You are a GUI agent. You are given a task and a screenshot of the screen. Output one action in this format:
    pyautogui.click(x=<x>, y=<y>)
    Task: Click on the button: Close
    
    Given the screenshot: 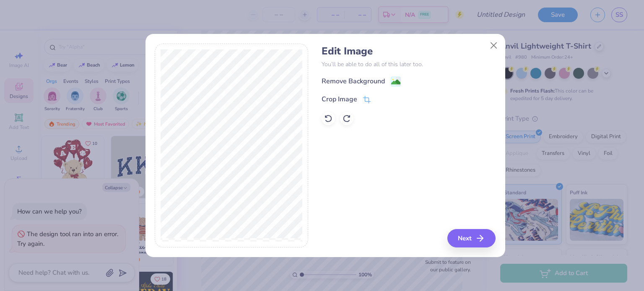 What is the action you would take?
    pyautogui.click(x=493, y=46)
    